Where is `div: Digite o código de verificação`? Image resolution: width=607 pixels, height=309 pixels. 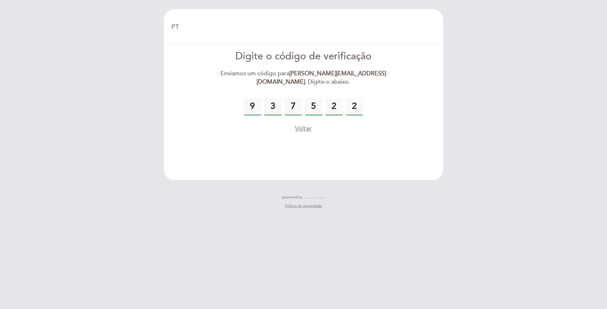 div: Digite o código de verificação is located at coordinates (303, 56).